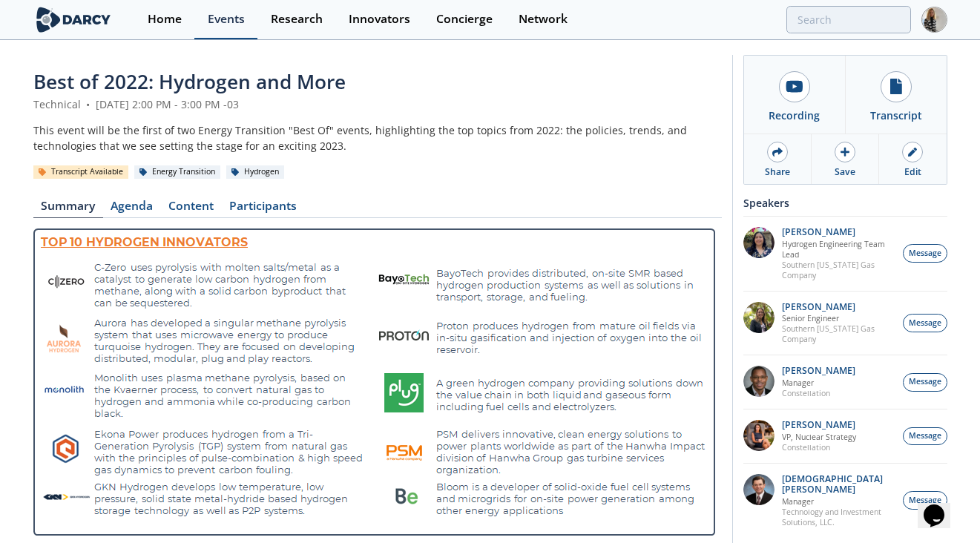 This screenshot has height=543, width=980. What do you see at coordinates (465, 19) in the screenshot?
I see `div: Concierge` at bounding box center [465, 19].